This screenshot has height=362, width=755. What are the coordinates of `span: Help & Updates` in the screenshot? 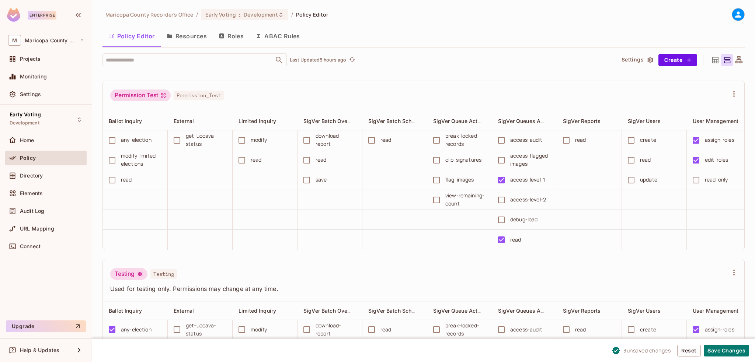 It's located at (39, 351).